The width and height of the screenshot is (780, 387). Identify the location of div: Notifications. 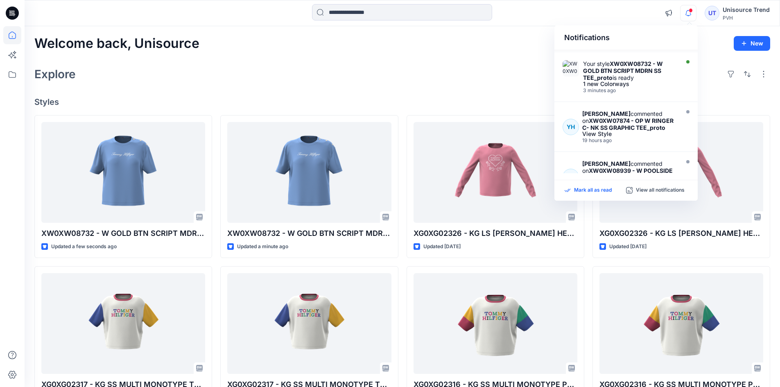
(626, 38).